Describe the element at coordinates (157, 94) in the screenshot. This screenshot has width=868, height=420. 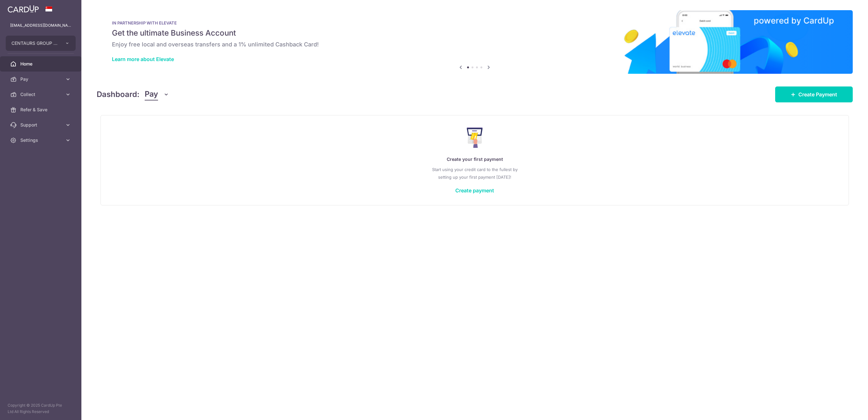
I see `button: Pay` at that location.